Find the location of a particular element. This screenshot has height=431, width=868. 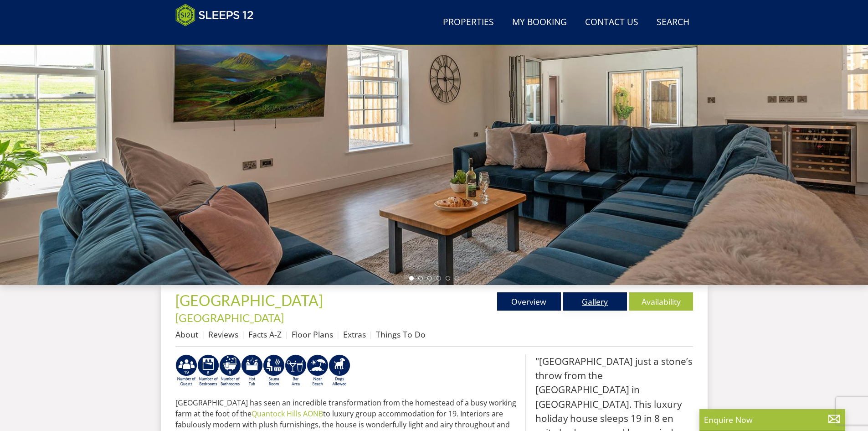

a: Reviews is located at coordinates (223, 334).